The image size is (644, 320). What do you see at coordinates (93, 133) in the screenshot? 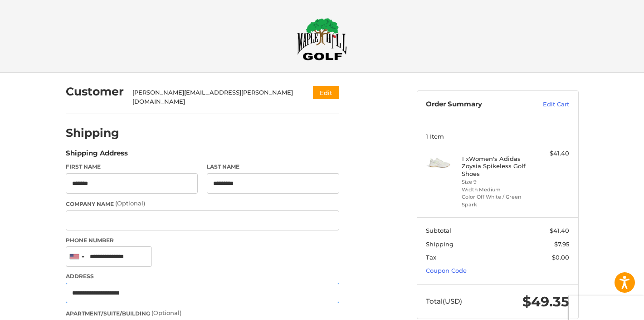
I see `h2: Shipping` at bounding box center [93, 133].